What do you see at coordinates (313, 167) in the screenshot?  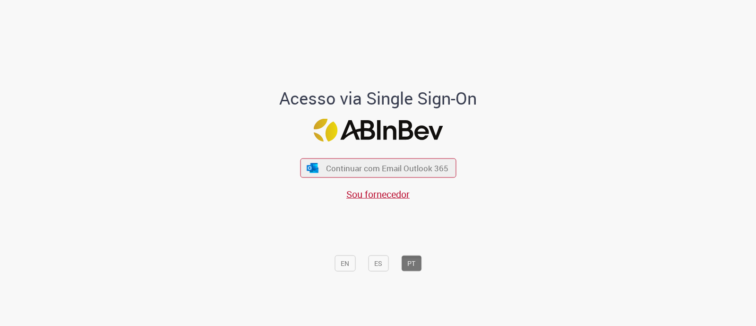 I see `img: ícone Azure/Microsoft 360` at bounding box center [313, 167].